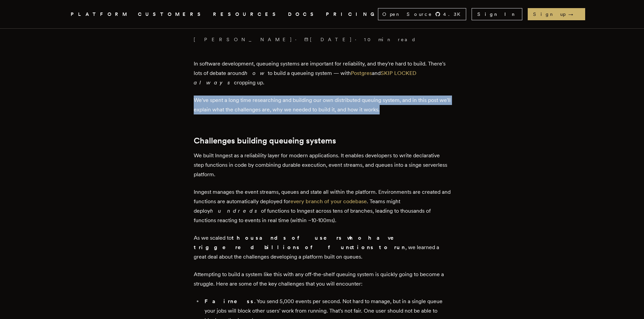  I want to click on p: As we scaled to , we learned a great deal about the challenges developing a platform built on que..., so click(322, 248).